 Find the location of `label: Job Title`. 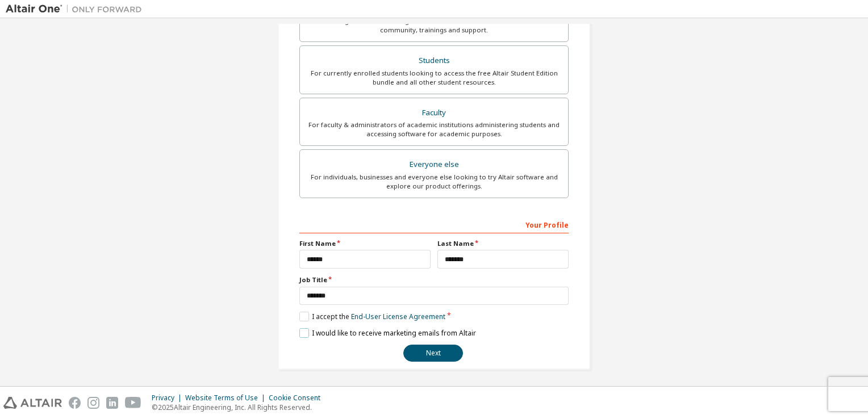

label: Job Title is located at coordinates (434, 280).